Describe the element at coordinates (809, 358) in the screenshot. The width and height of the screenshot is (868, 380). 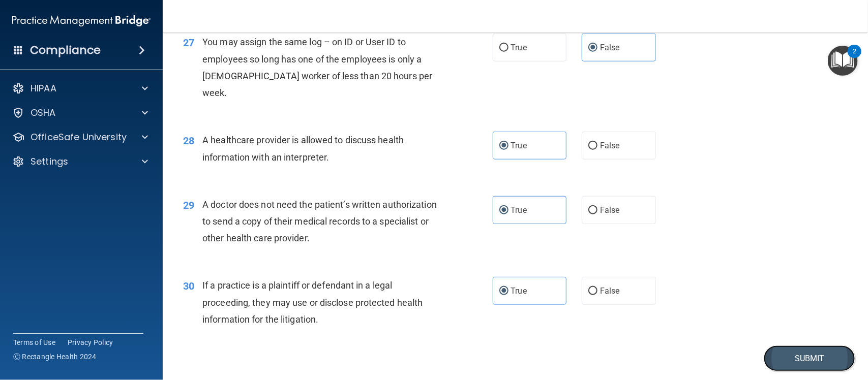
I see `button: Submit` at that location.